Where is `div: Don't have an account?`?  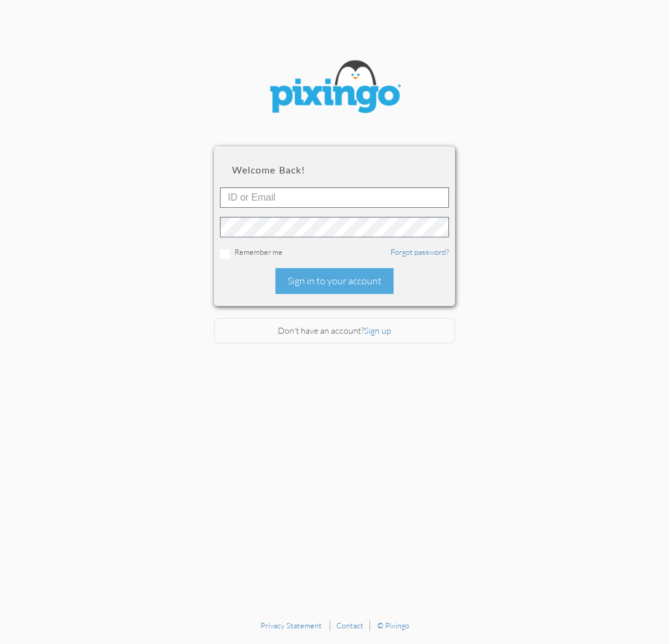
div: Don't have an account? is located at coordinates (334, 331).